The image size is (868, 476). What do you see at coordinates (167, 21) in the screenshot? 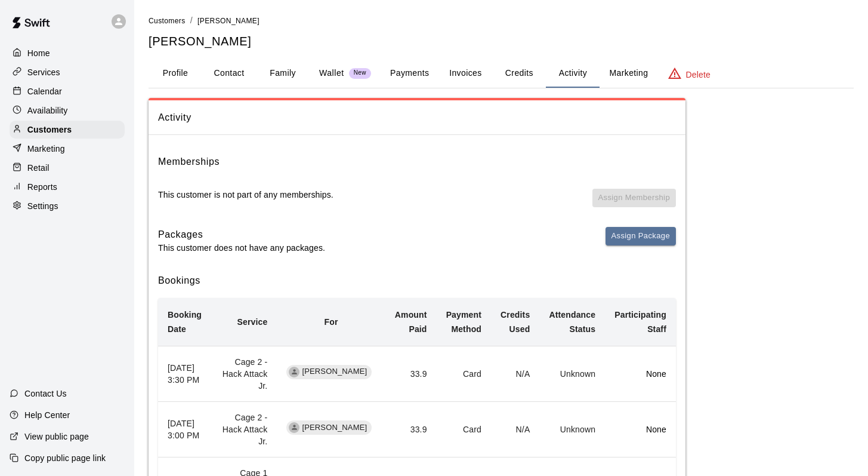
I see `span: Customers` at bounding box center [167, 21].